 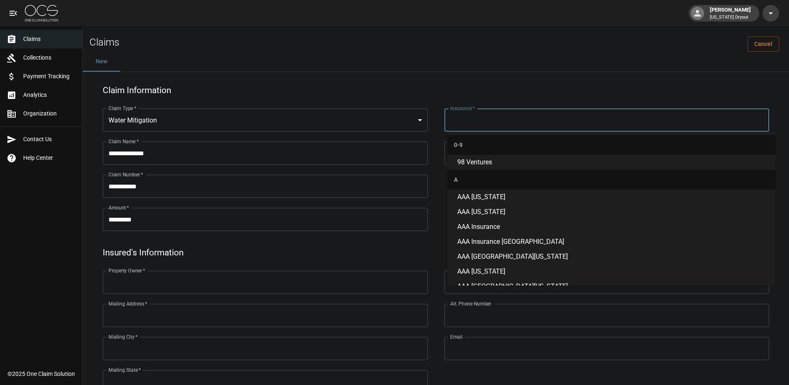 I want to click on span: Help Center, so click(x=49, y=158).